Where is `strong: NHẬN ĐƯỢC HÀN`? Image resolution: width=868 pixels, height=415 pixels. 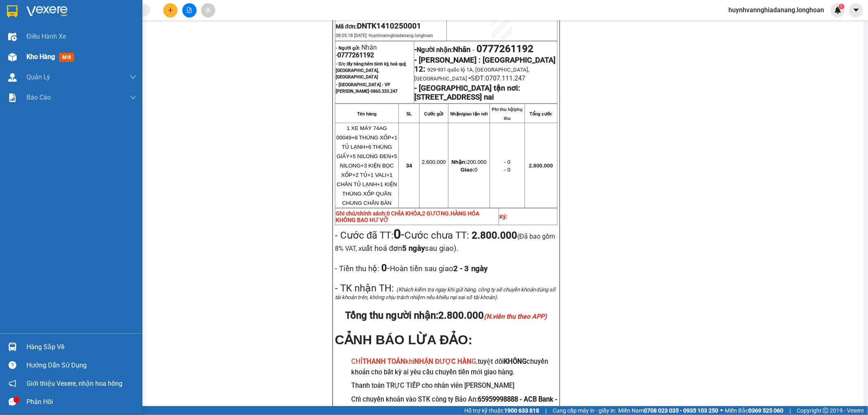 strong: NHẬN ĐƯỢC HÀN is located at coordinates (443, 361).